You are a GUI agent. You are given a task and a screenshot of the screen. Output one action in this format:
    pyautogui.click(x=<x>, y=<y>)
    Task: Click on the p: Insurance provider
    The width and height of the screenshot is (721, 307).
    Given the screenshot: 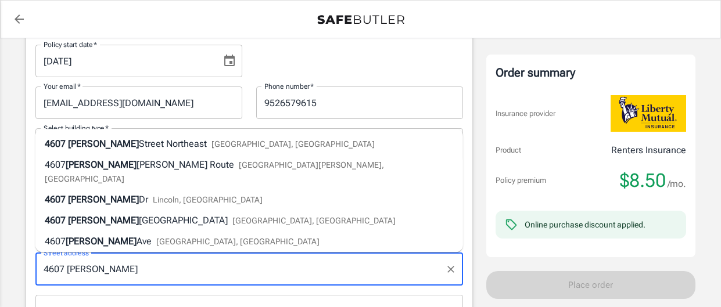 What is the action you would take?
    pyautogui.click(x=525, y=114)
    